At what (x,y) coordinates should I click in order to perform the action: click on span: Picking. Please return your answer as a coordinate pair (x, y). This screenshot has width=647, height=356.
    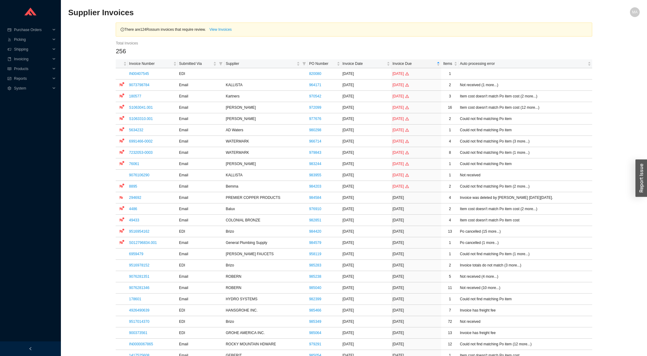
    Looking at the image, I should click on (32, 40).